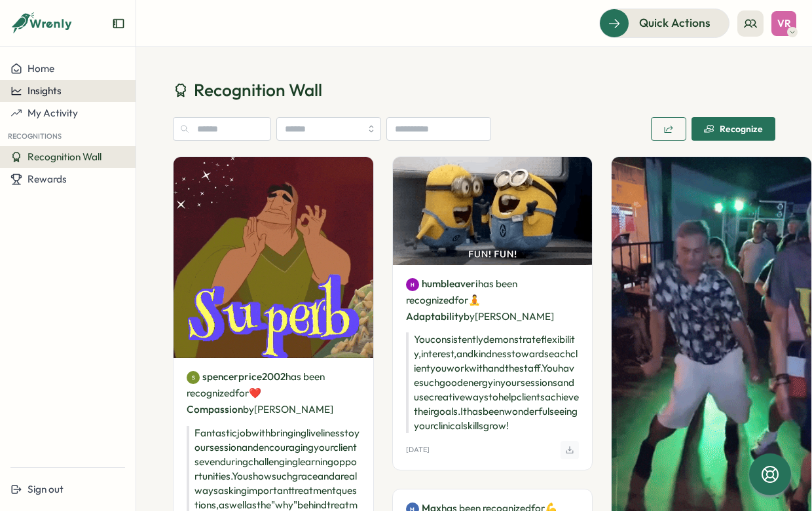  Describe the element at coordinates (41, 68) in the screenshot. I see `span: Home` at that location.